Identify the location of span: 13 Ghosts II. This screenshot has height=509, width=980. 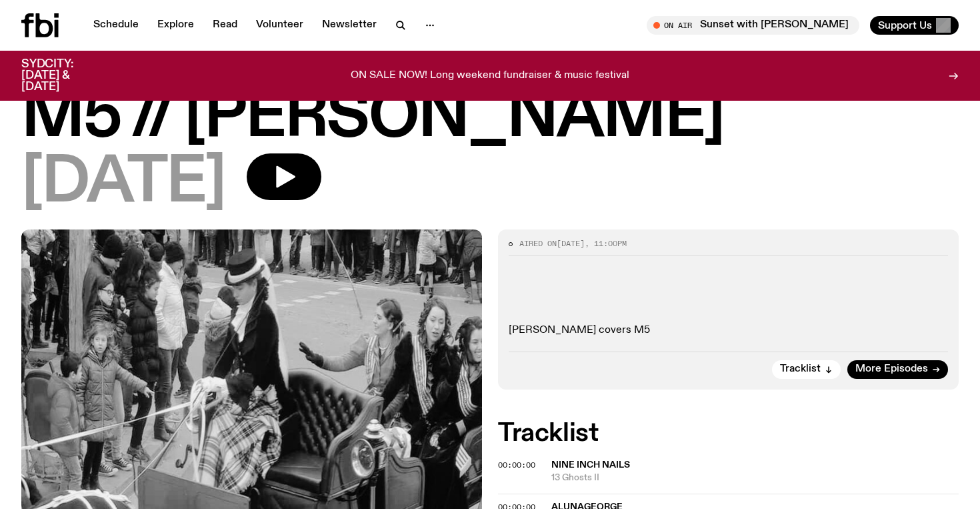
(755, 477).